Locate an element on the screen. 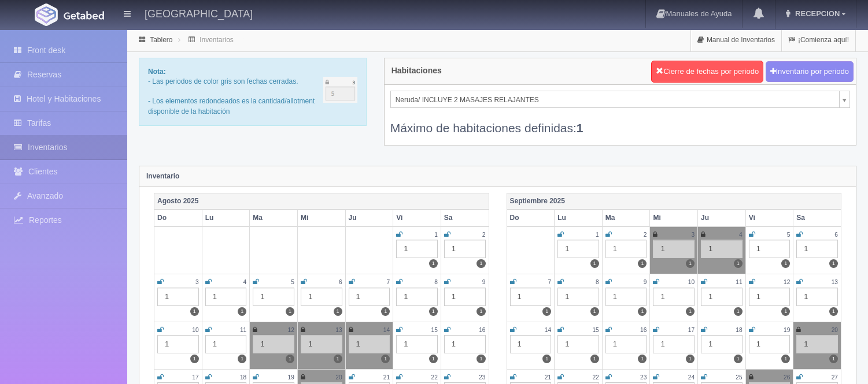  small: 4 is located at coordinates (741, 235).